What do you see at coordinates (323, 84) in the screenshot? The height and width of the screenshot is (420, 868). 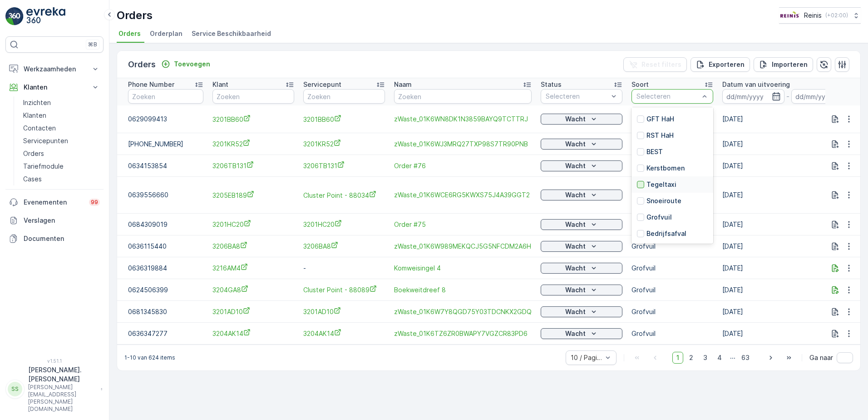 I see `p: Servicepunt` at bounding box center [323, 84].